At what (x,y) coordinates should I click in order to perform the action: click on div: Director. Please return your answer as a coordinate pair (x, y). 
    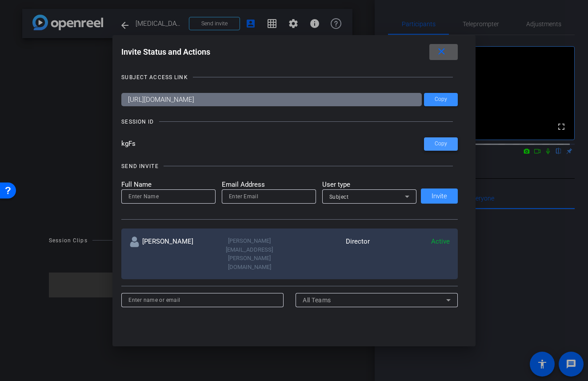
    Looking at the image, I should click on (330, 254).